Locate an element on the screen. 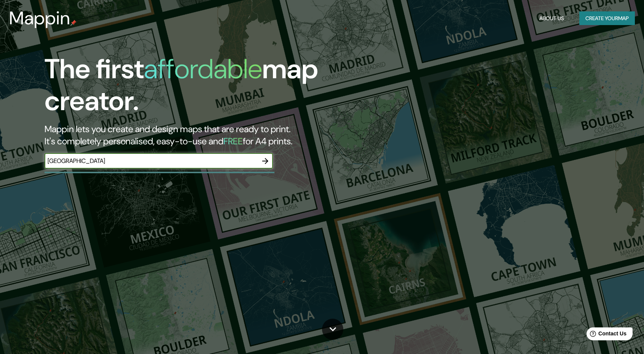  h2: Mappin lets you create and design maps that are ready to print. It's completely personalised, eas... is located at coordinates (206, 135).